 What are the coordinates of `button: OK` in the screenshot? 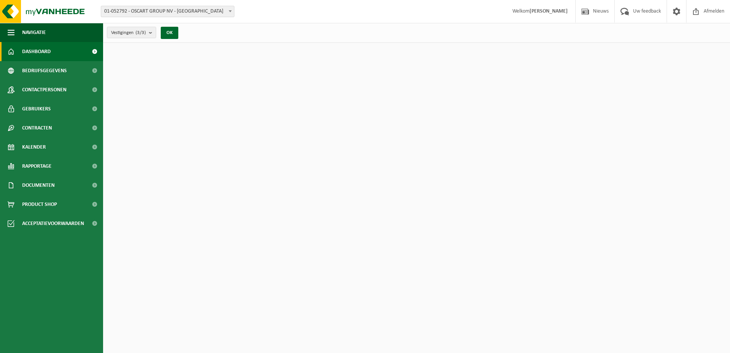 It's located at (170, 33).